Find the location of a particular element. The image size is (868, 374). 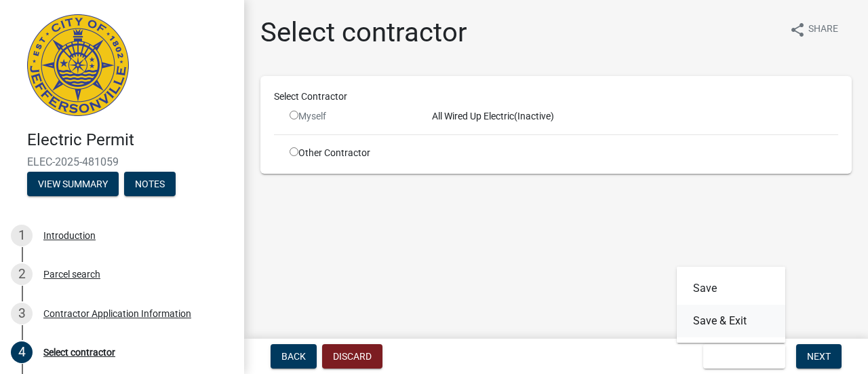

button: Discard is located at coordinates (352, 356).